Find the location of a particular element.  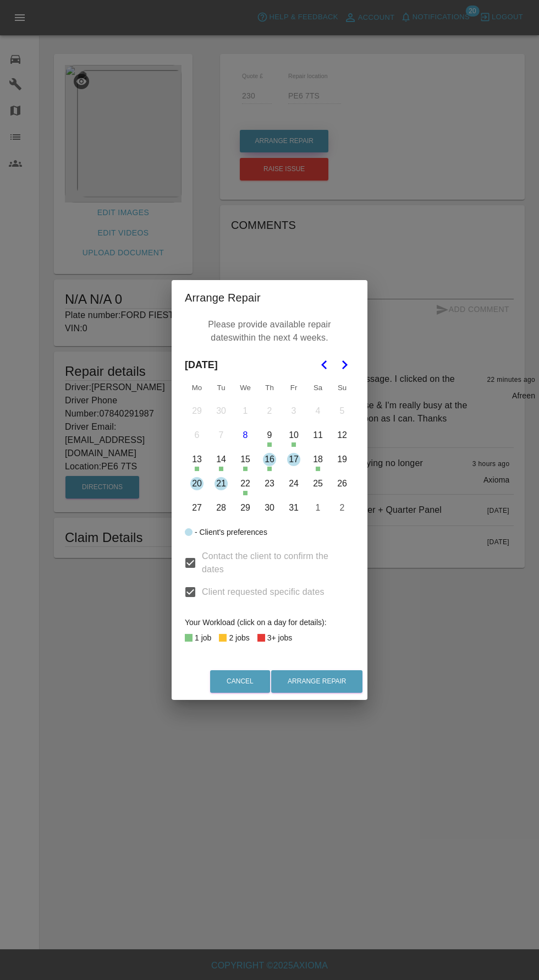

button: Monday, October 13th, 2025 is located at coordinates (197, 460).